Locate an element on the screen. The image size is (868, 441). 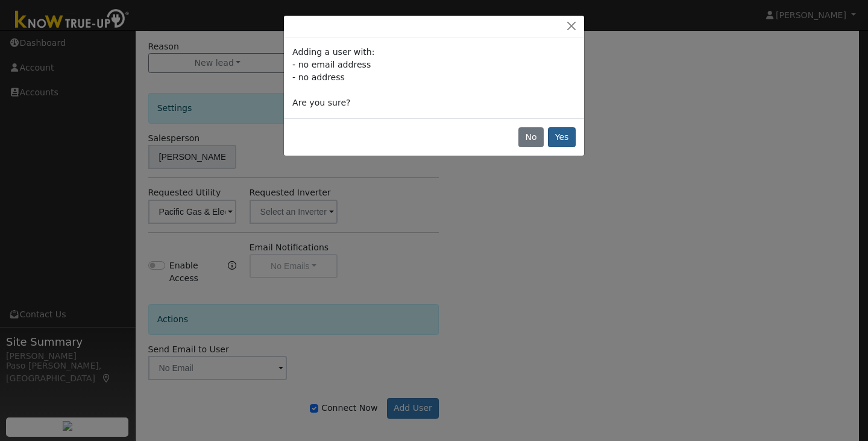
span: - no email address is located at coordinates (332, 64).